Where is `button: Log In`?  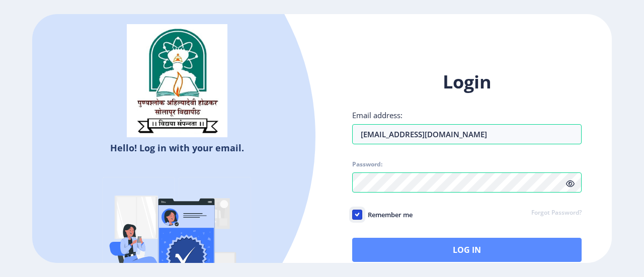 button: Log In is located at coordinates (467, 250).